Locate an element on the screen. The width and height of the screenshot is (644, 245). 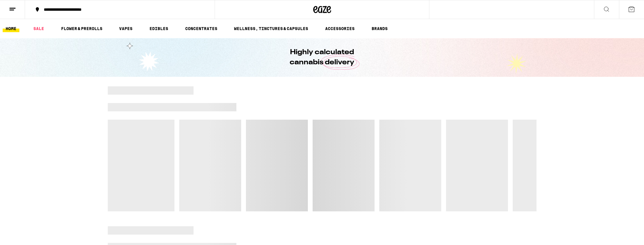
a: FLOWER & PREROLLS is located at coordinates (81, 29).